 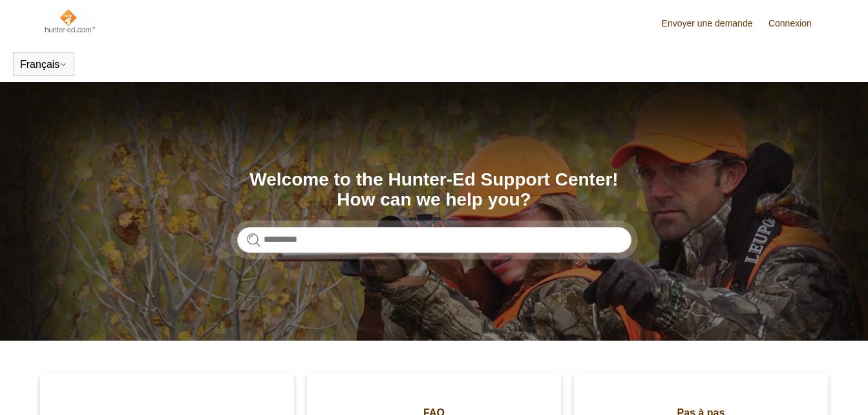 What do you see at coordinates (43, 65) in the screenshot?
I see `button: Français` at bounding box center [43, 65].